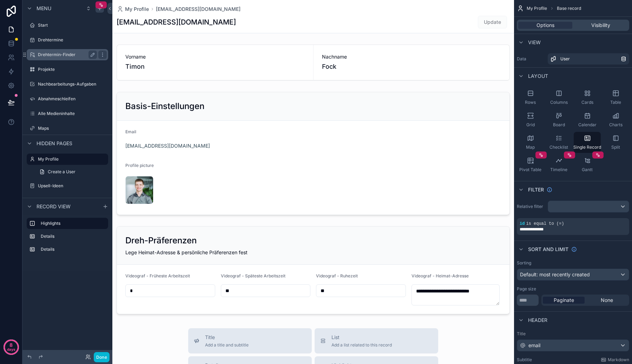  What do you see at coordinates (568, 8) in the screenshot?
I see `span: Base record` at bounding box center [568, 8].